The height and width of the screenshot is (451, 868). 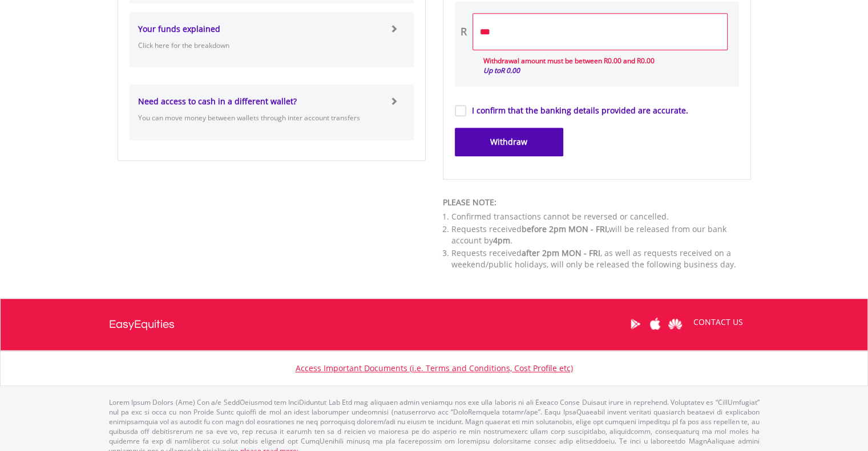 What do you see at coordinates (141, 324) in the screenshot?
I see `div: EasyEquities` at bounding box center [141, 324].